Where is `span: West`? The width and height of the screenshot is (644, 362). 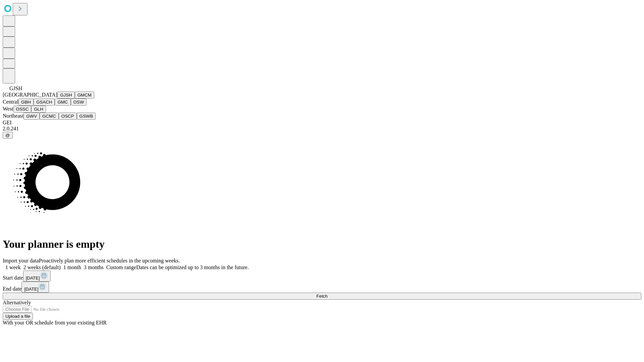
span: West is located at coordinates (8, 109).